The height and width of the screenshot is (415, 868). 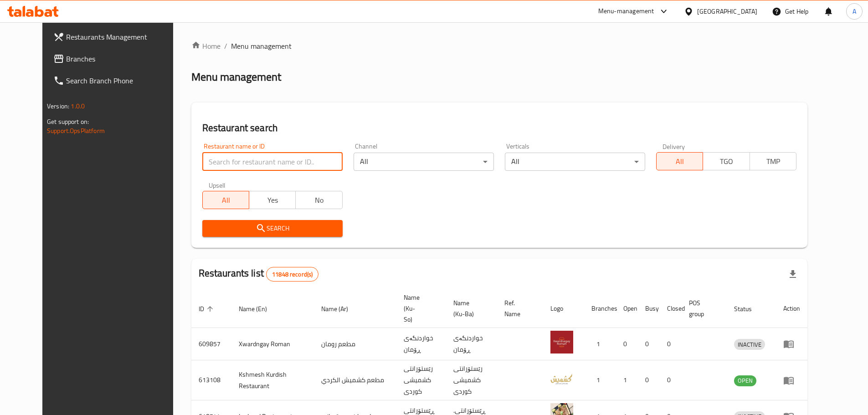 What do you see at coordinates (745, 380) in the screenshot?
I see `span: OPEN` at bounding box center [745, 380].